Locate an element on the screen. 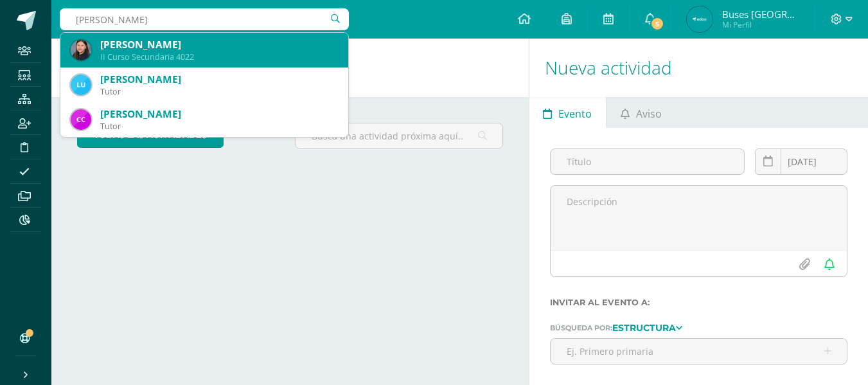 The height and width of the screenshot is (385, 868). input: Busca una actividad próxima aquí... is located at coordinates (398, 135).